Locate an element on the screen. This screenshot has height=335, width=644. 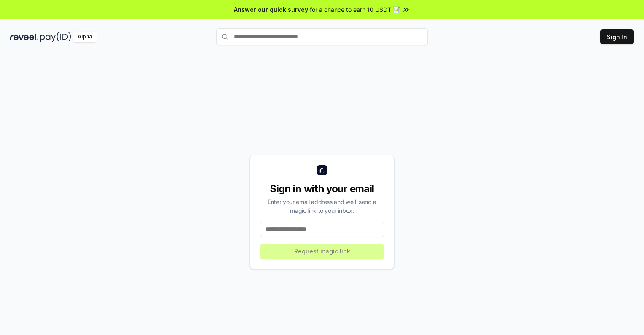
img: logo_small is located at coordinates (322, 170).